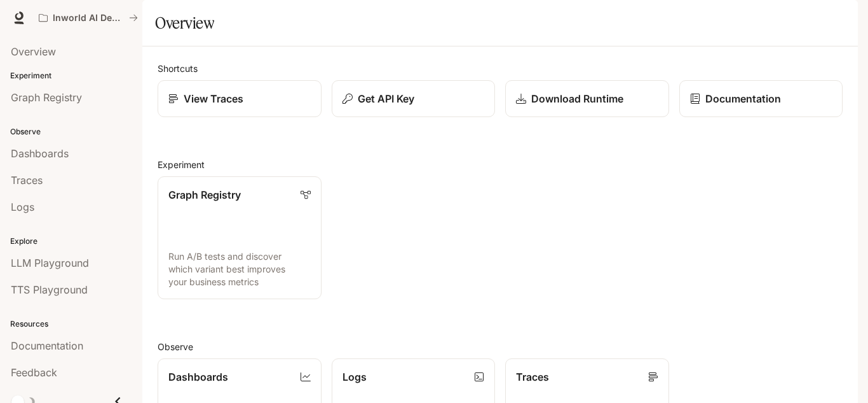 The width and height of the screenshot is (868, 403). Describe the element at coordinates (743, 98) in the screenshot. I see `p: Documentation` at that location.